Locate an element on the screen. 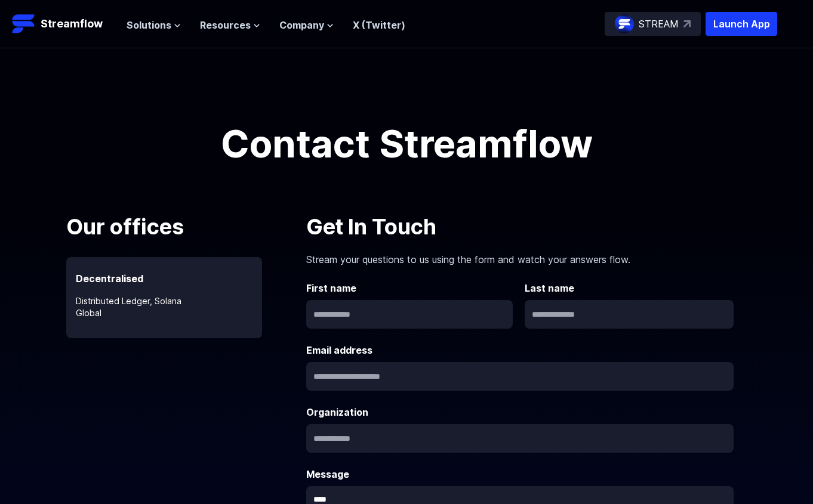 The image size is (813, 504). img: Streamflow Logo is located at coordinates (24, 24).